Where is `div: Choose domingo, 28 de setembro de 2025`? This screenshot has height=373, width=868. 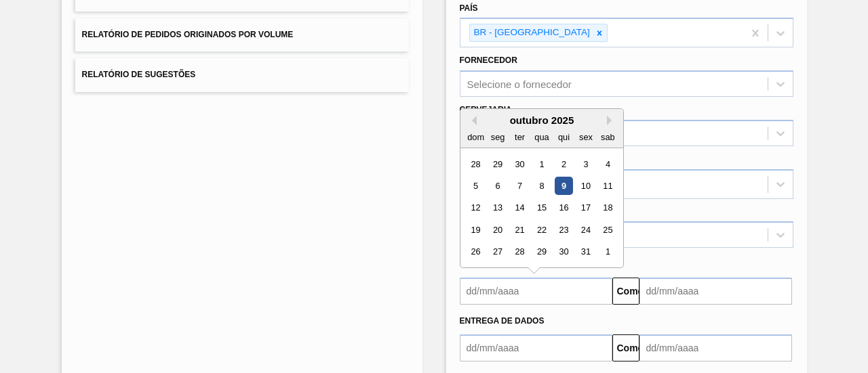
div: Choose domingo, 28 de setembro de 2025 is located at coordinates (475, 164).